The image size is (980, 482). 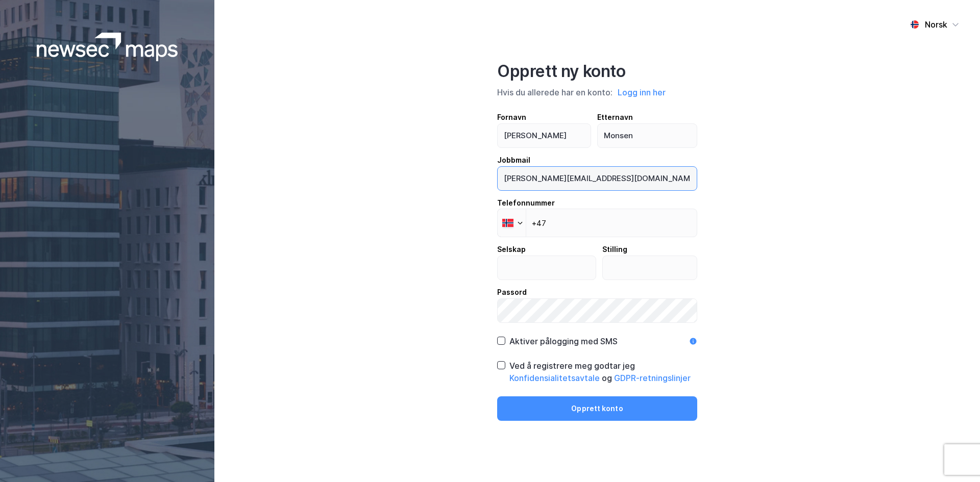 What do you see at coordinates (642, 92) in the screenshot?
I see `button: Logg inn her` at bounding box center [642, 92].